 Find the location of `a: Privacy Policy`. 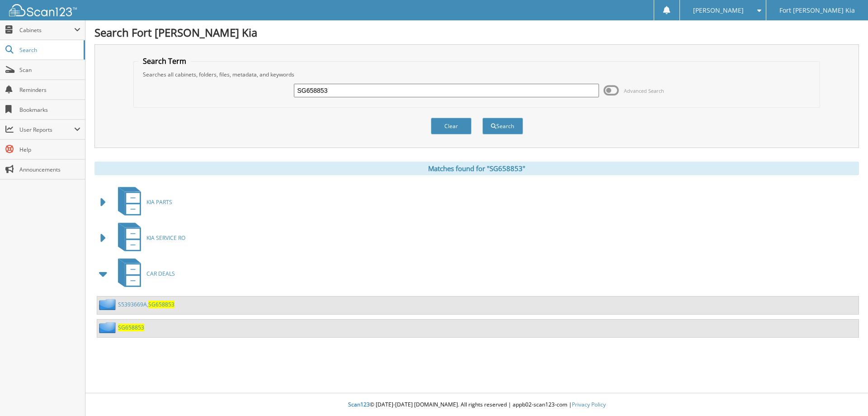

a: Privacy Policy is located at coordinates (589, 404).